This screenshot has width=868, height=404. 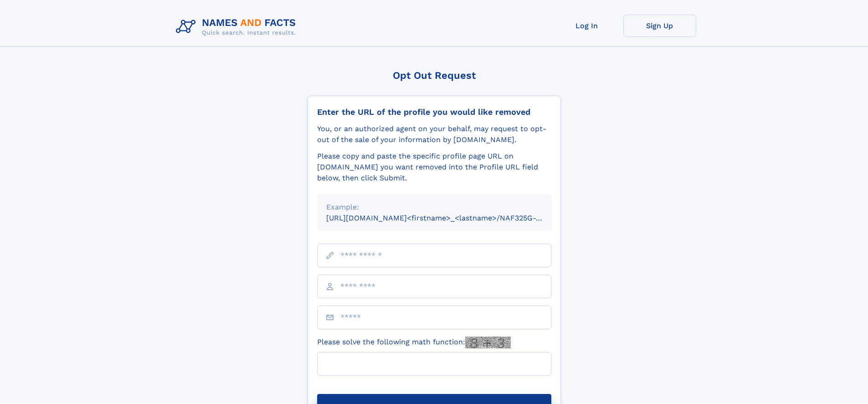 I want to click on label: Please solve the following math function:, so click(x=414, y=342).